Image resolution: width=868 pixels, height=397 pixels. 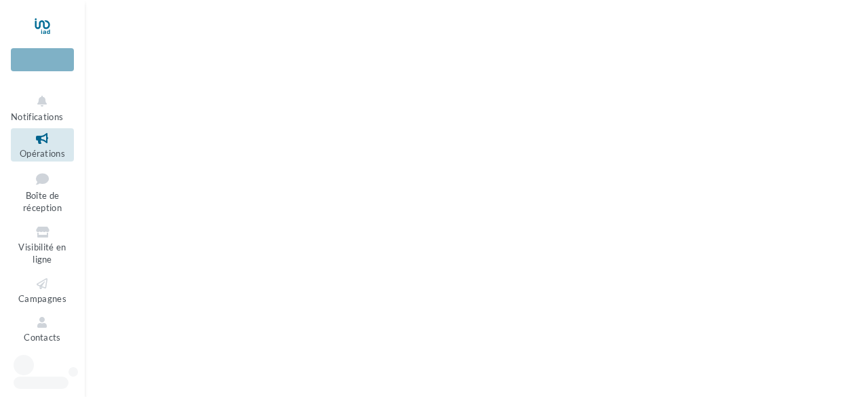 I want to click on a: Contacts, so click(x=42, y=329).